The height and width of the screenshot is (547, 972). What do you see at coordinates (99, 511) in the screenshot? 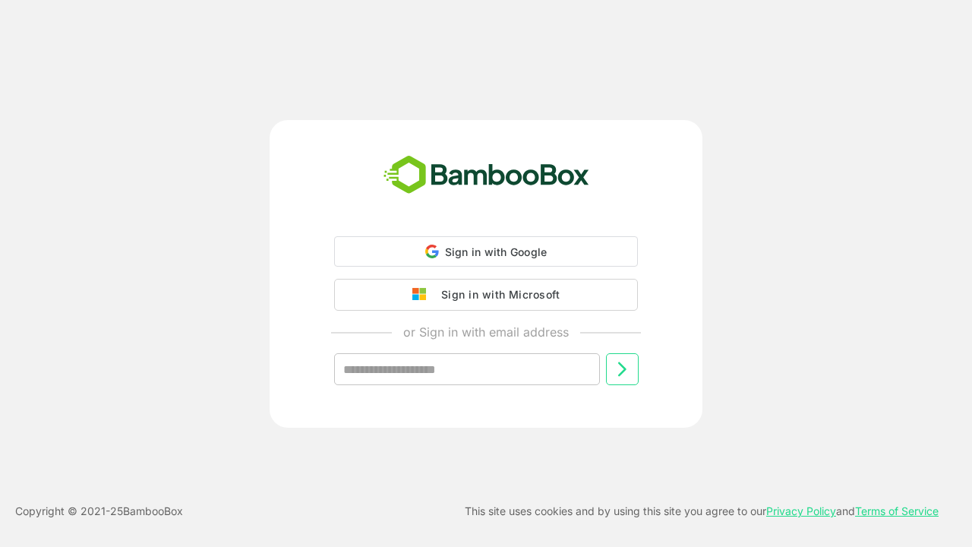
I see `p: Copyright © 2021- 25 BambooBox` at bounding box center [99, 511].